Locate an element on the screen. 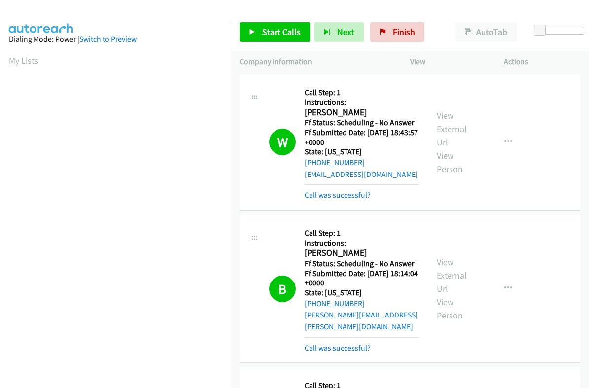 This screenshot has height=388, width=589. span: Start Calls is located at coordinates (281, 32).